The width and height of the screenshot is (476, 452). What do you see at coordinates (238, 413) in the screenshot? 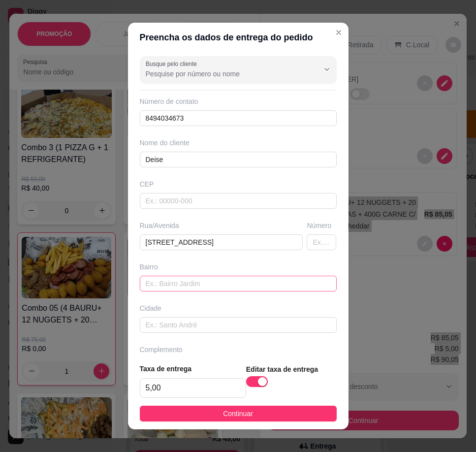
I see `button: Continuar` at bounding box center [238, 413].